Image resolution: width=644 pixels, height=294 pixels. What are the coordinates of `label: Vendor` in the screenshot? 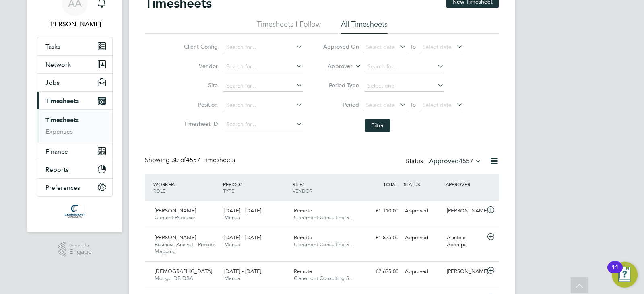 It's located at (199, 66).